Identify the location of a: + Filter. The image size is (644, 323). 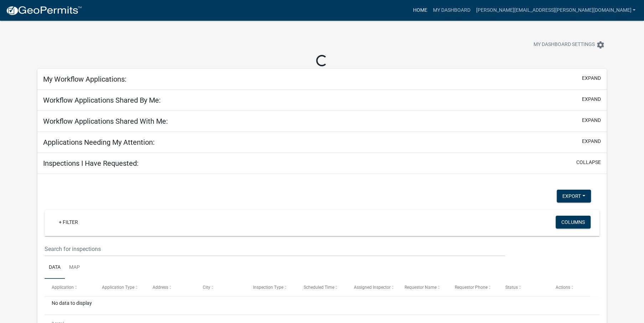
(69, 222).